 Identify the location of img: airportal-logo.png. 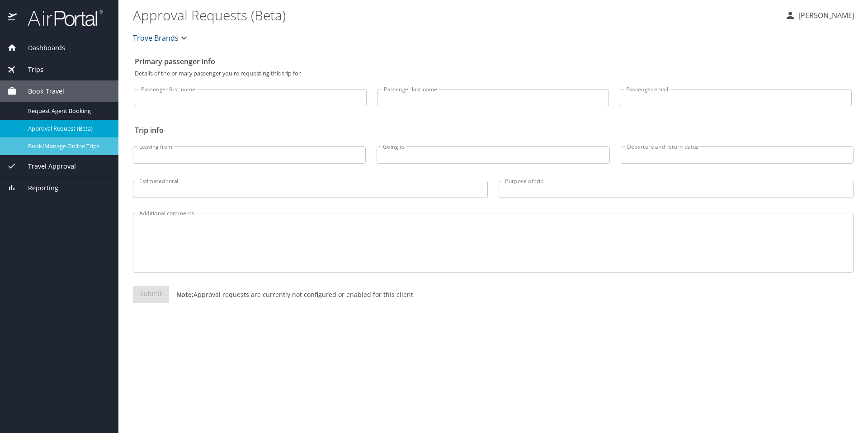
(60, 18).